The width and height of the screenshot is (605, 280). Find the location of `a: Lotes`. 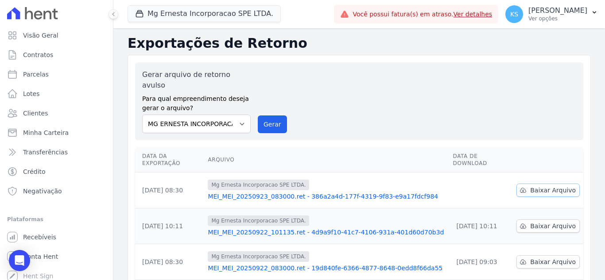

a: Lotes is located at coordinates (56, 94).